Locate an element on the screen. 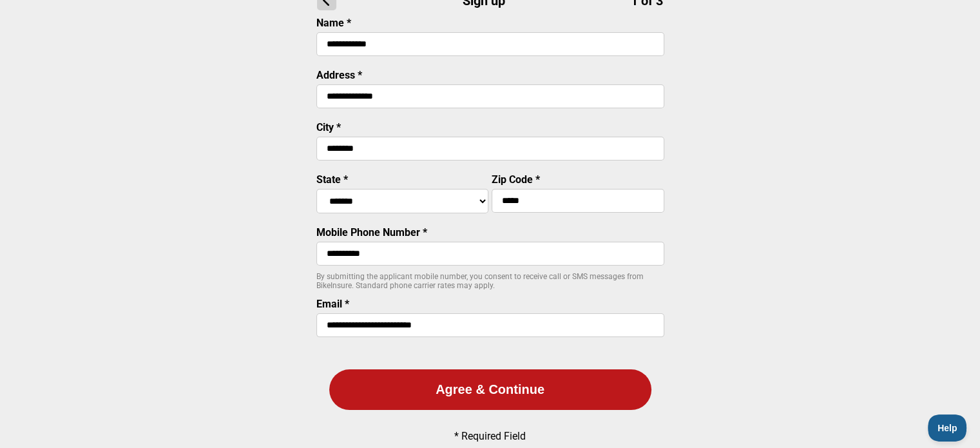 Image resolution: width=980 pixels, height=448 pixels. label: State * is located at coordinates (332, 179).